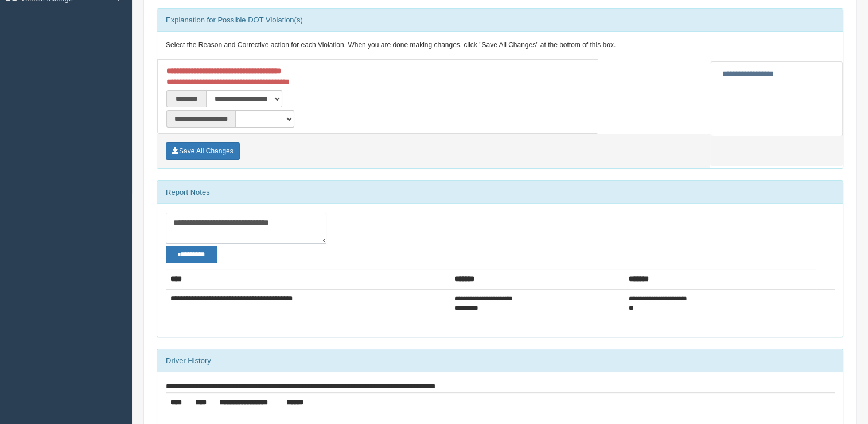 This screenshot has height=424, width=868. I want to click on div: Explanation for Possible DOT Violation(s), so click(499, 20).